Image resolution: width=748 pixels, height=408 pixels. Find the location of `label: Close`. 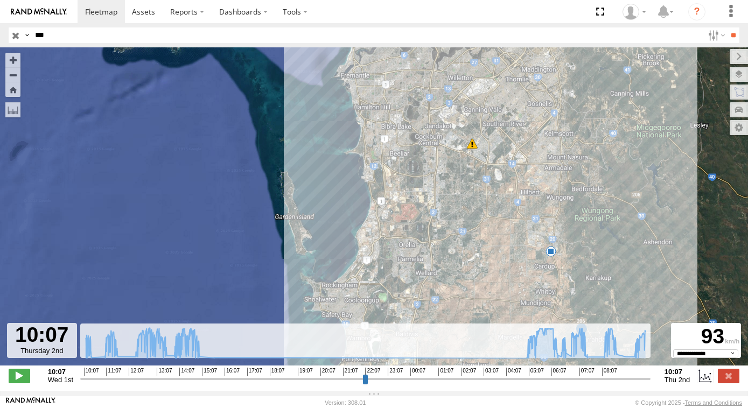

label: Close is located at coordinates (729, 376).